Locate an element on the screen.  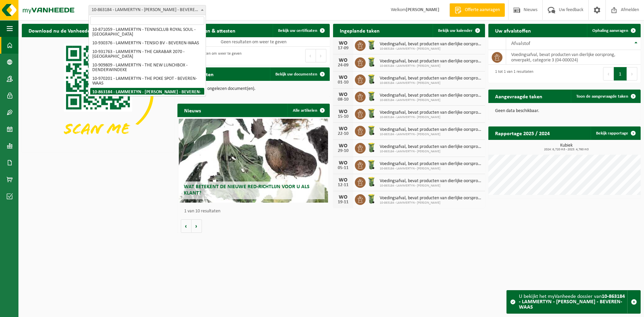
h2: Nieuws is located at coordinates (193, 110).